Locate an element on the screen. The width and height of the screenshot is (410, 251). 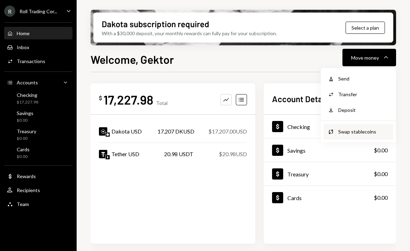
button: Move money is located at coordinates (369, 57).